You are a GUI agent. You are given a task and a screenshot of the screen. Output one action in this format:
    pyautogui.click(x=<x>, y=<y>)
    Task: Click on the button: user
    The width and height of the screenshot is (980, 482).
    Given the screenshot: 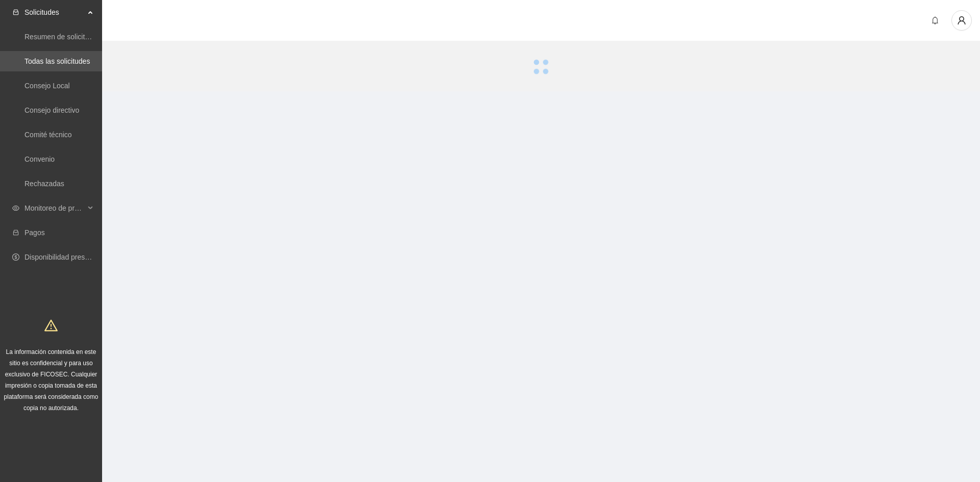 What is the action you would take?
    pyautogui.click(x=961, y=21)
    